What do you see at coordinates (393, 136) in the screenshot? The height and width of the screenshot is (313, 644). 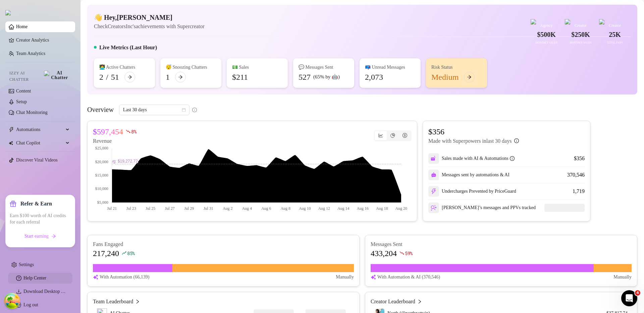 I see `div: segmented control` at bounding box center [393, 136].